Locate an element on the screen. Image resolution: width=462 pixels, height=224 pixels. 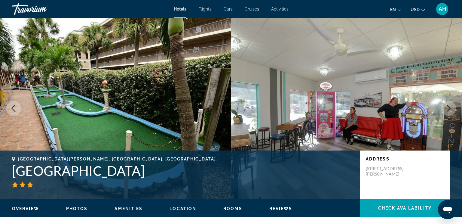
button: Check Availability is located at coordinates (405, 208).